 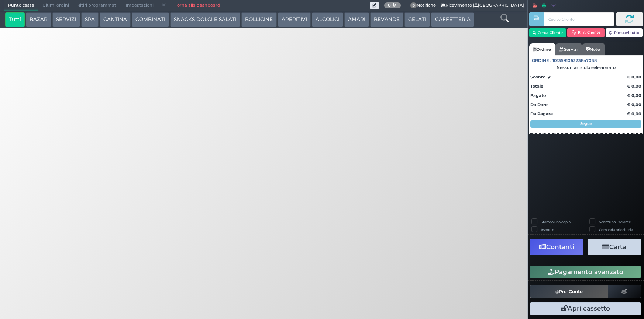 I want to click on a: Note, so click(x=593, y=49).